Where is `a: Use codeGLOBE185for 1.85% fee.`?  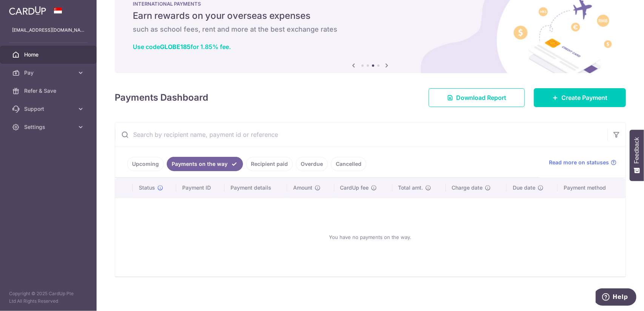
a: Use codeGLOBE185for 1.85% fee. is located at coordinates (182, 47).